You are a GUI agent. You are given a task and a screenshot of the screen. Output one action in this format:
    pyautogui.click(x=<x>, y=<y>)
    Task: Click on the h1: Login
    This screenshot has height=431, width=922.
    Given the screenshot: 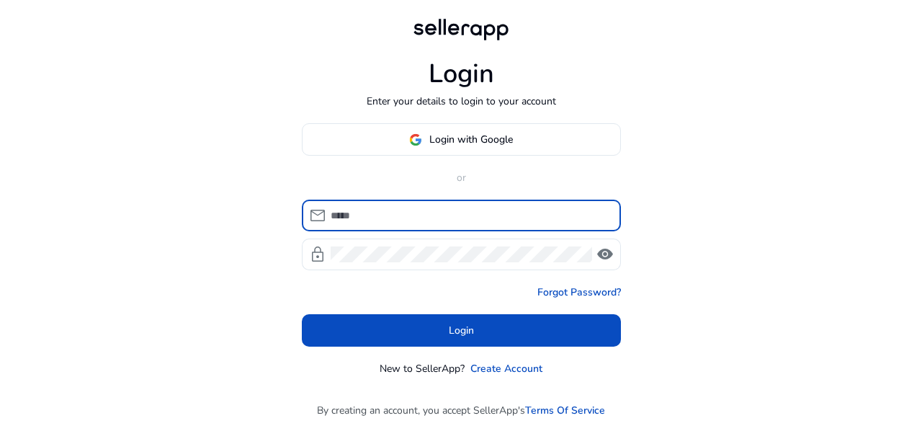 What is the action you would take?
    pyautogui.click(x=461, y=73)
    